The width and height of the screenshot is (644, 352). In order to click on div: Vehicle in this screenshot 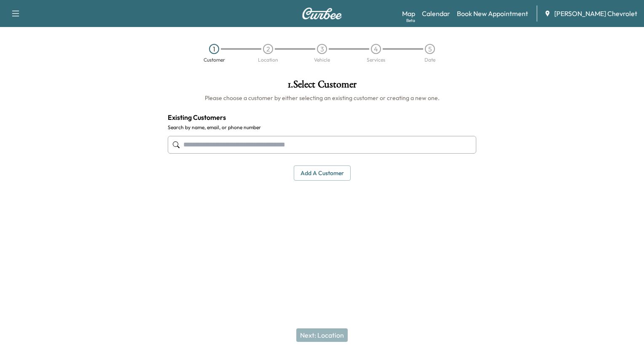, I will do `click(322, 60)`.